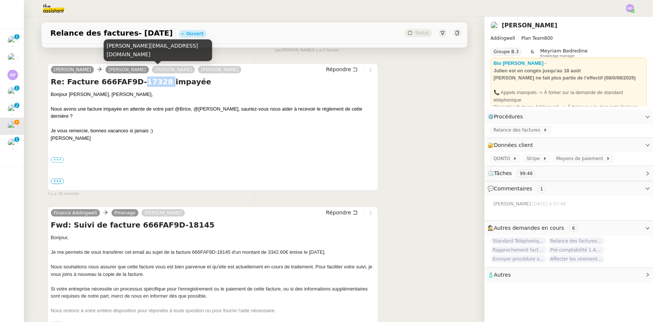  What do you see at coordinates (564, 51) in the screenshot?
I see `span: Meyriam Bedredine` at bounding box center [564, 51].